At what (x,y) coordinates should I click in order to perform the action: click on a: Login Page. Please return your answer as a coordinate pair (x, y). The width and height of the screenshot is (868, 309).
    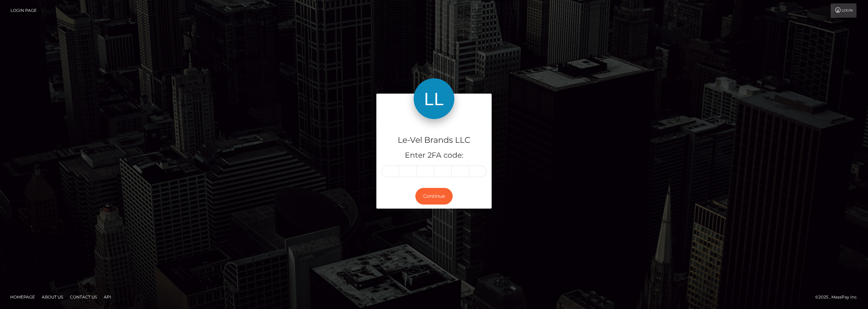
    Looking at the image, I should click on (23, 10).